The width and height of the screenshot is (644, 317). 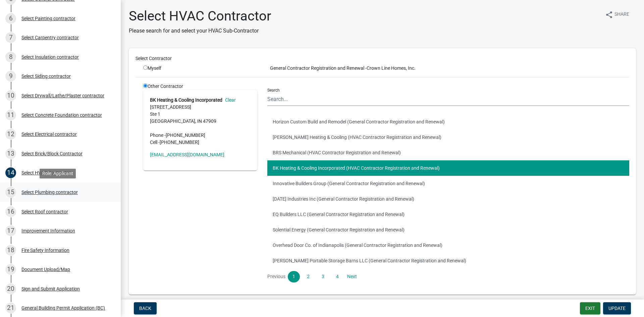 I want to click on div: Improvement Information, so click(x=48, y=231).